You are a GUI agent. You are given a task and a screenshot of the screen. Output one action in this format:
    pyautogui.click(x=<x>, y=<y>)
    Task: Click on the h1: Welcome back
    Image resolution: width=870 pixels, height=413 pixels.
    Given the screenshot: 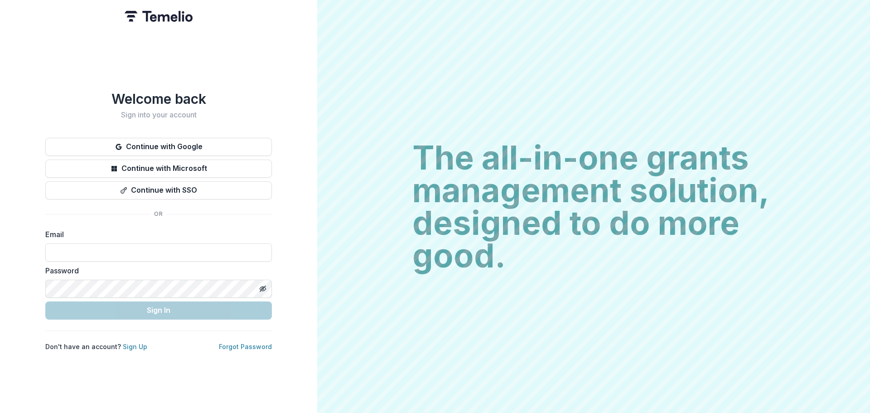 What is the action you would take?
    pyautogui.click(x=159, y=99)
    